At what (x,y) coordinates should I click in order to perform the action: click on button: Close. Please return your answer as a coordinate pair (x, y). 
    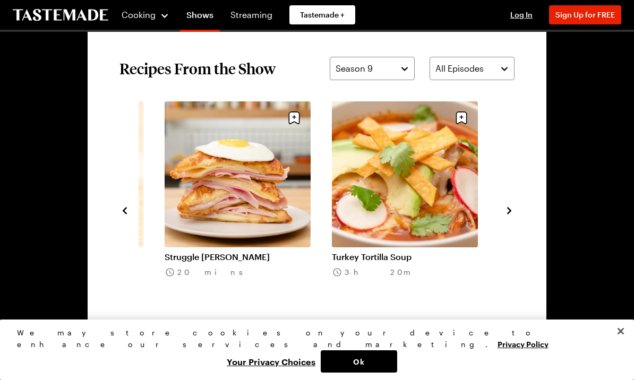
    Looking at the image, I should click on (620, 331).